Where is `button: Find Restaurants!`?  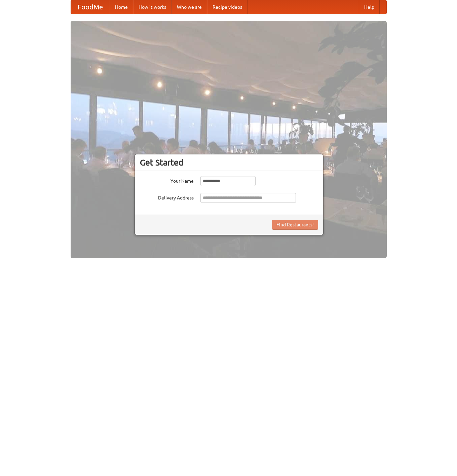
button: Find Restaurants! is located at coordinates (295, 225).